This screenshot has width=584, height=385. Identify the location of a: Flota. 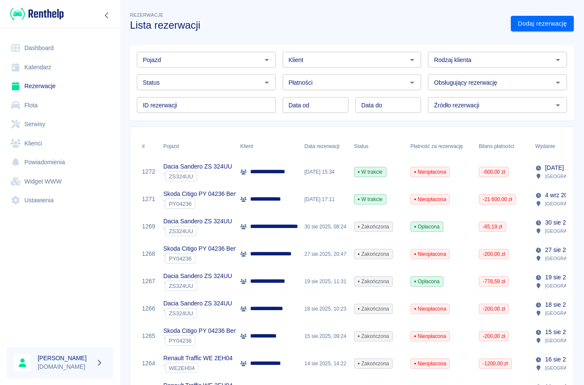
(60, 105).